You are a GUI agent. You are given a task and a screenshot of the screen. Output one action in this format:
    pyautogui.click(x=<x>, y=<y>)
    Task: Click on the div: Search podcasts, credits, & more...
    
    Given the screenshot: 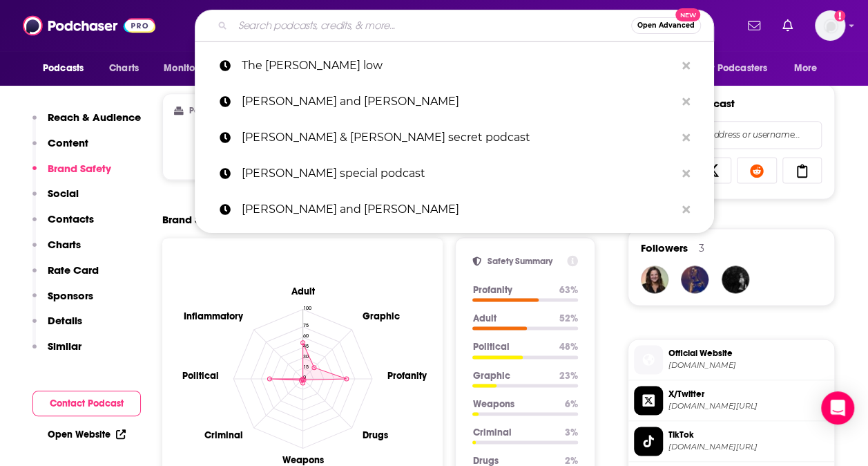 What is the action you would take?
    pyautogui.click(x=455, y=26)
    